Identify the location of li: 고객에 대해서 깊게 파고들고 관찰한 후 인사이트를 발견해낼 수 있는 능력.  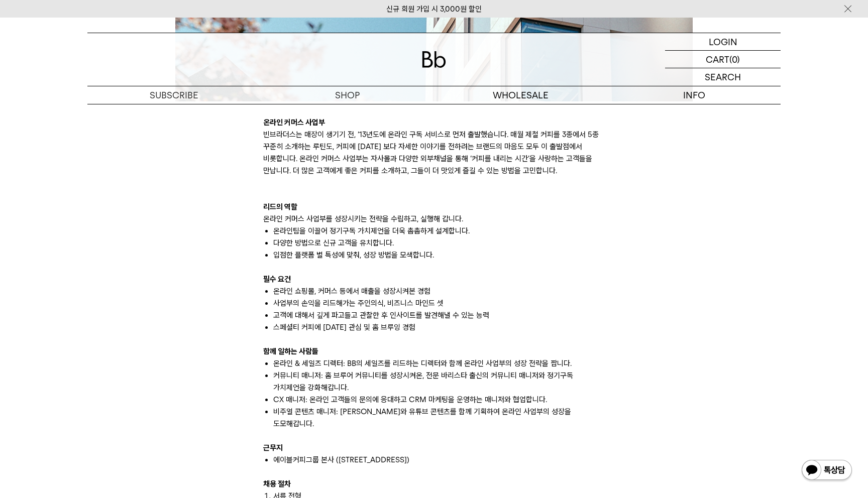
(439, 315).